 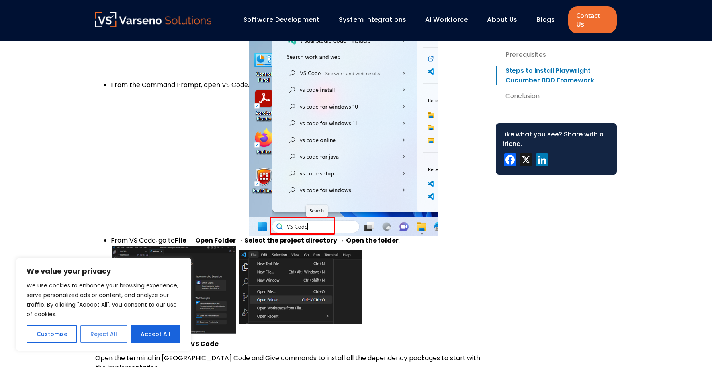 What do you see at coordinates (556, 139) in the screenshot?
I see `div: Like what you see? Share with a friend.` at bounding box center [556, 139].